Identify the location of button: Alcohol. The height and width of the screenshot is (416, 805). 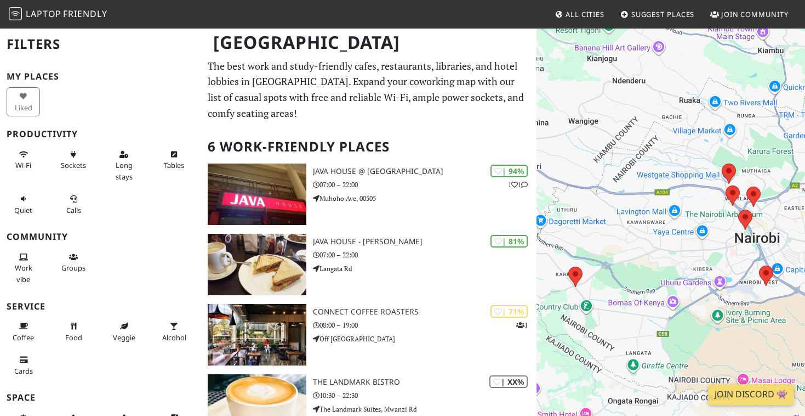
(174, 331).